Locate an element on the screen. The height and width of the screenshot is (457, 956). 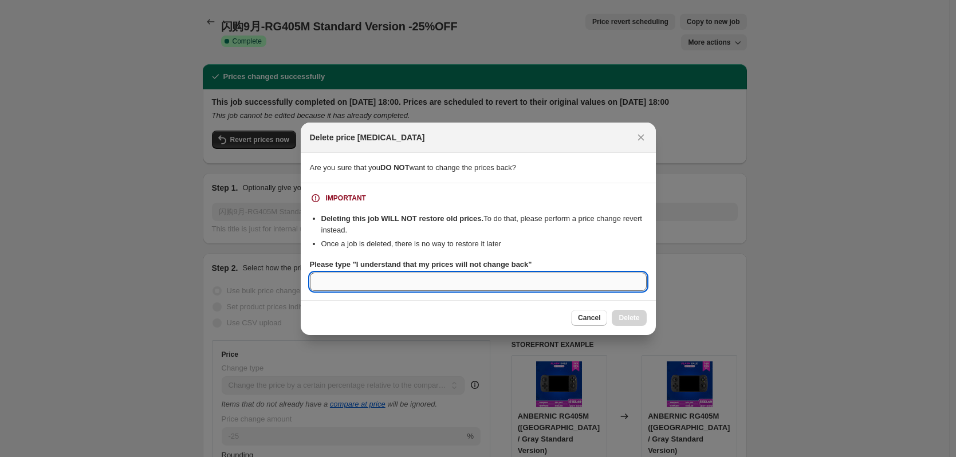
b: Please type "I understand that my prices will not change back" is located at coordinates (421, 264).